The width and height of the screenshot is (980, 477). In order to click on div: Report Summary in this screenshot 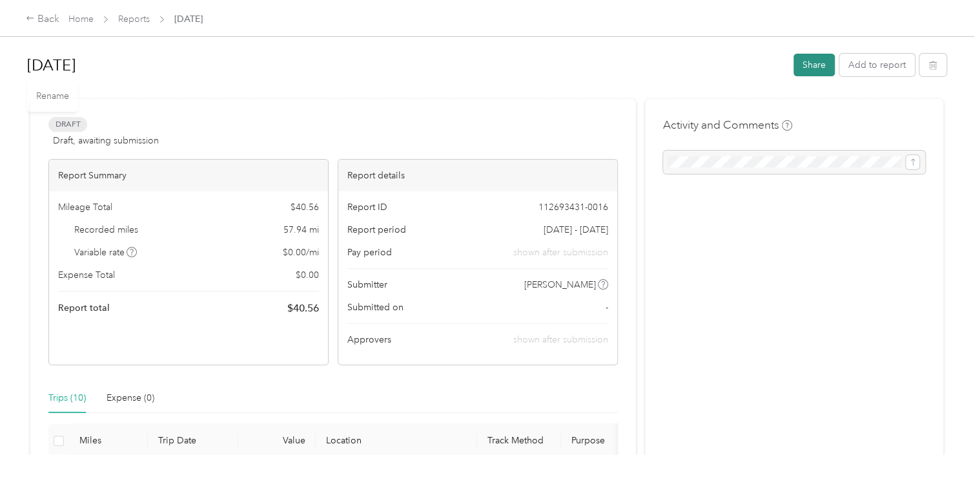, I will do `click(189, 175)`.